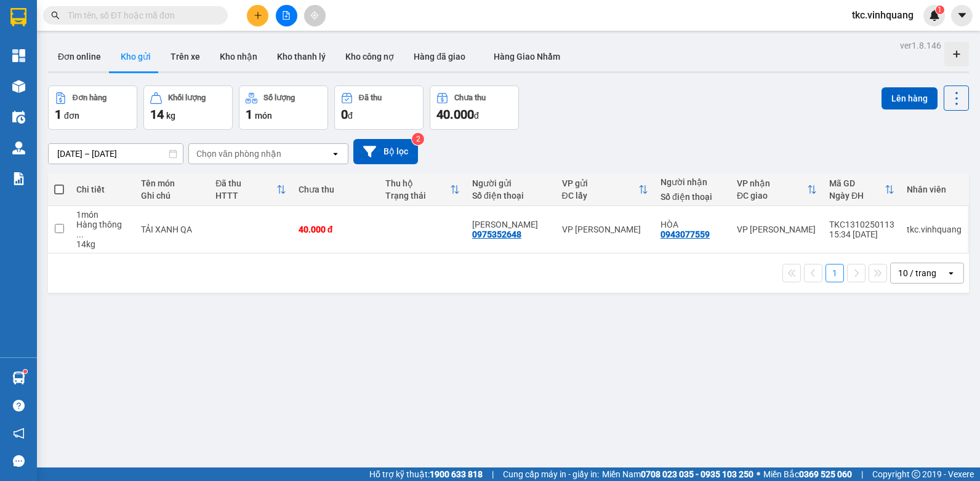 The image size is (980, 481). What do you see at coordinates (693, 182) in the screenshot?
I see `div: Người nhận` at bounding box center [693, 182].